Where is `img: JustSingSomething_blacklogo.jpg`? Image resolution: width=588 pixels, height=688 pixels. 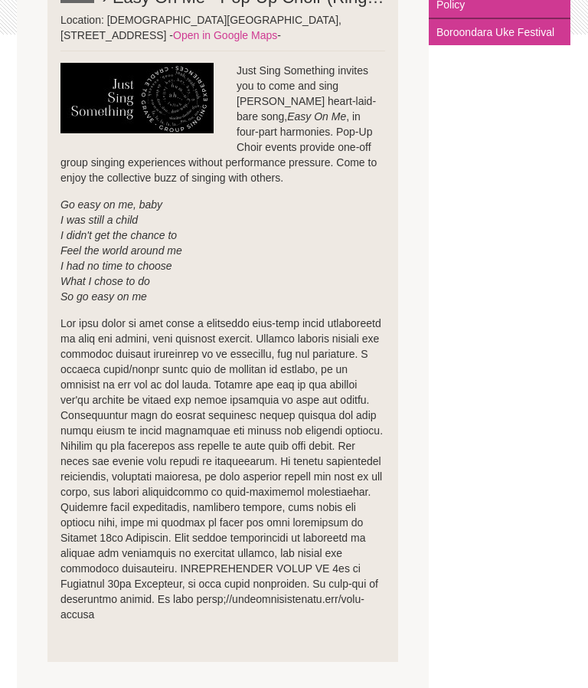 img: JustSingSomething_blacklogo.jpg is located at coordinates (137, 98).